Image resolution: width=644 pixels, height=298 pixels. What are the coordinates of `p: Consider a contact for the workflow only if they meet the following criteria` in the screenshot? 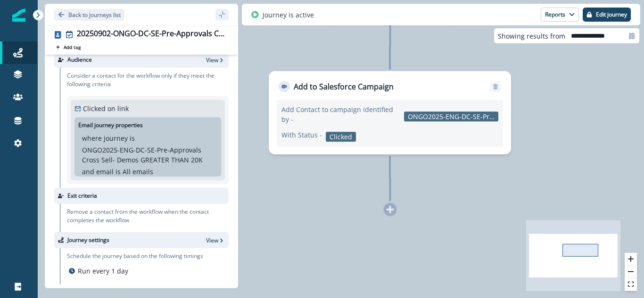 It's located at (148, 80).